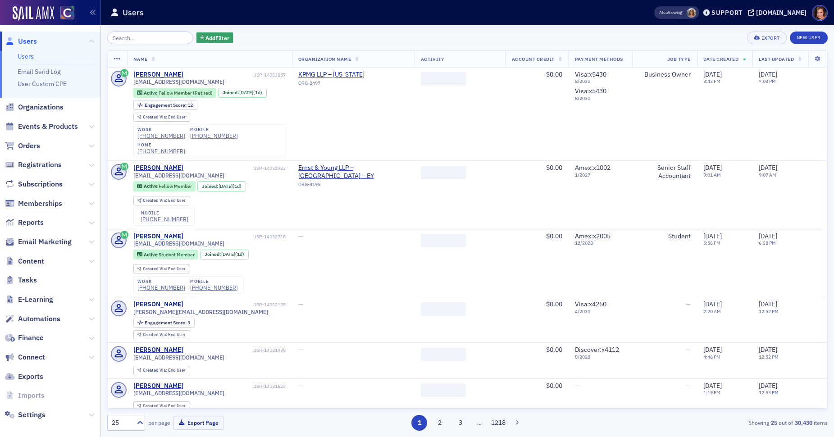  What do you see at coordinates (40, 165) in the screenshot?
I see `span: Registrations` at bounding box center [40, 165].